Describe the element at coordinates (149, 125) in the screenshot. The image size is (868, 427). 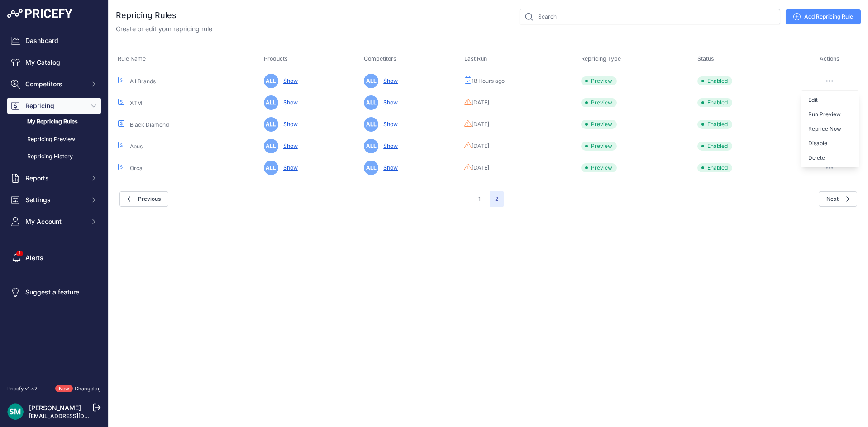
I see `a: Black Diamond` at that location.